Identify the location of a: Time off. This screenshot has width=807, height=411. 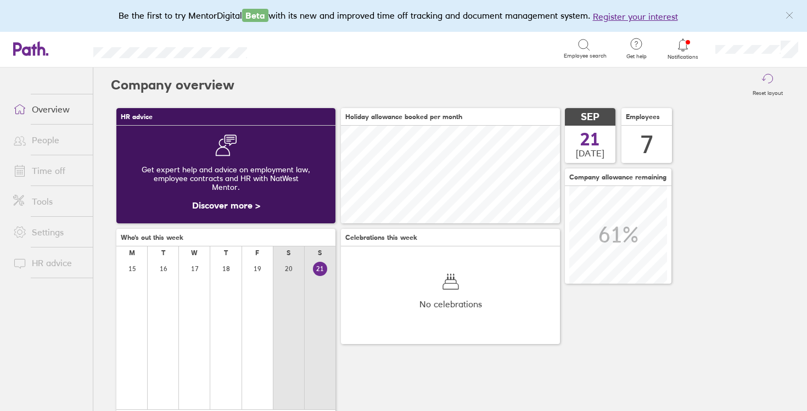
(48, 171).